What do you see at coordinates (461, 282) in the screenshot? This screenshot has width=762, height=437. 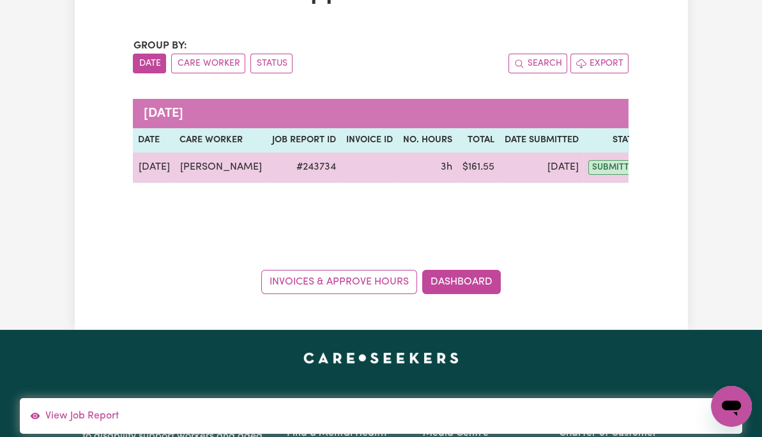 I see `a: Dashboard` at bounding box center [461, 282].